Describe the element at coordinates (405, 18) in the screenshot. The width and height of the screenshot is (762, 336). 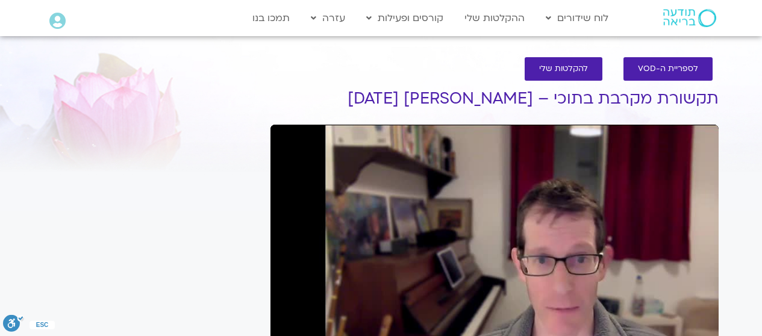
I see `a: קורסים ופעילות` at that location.